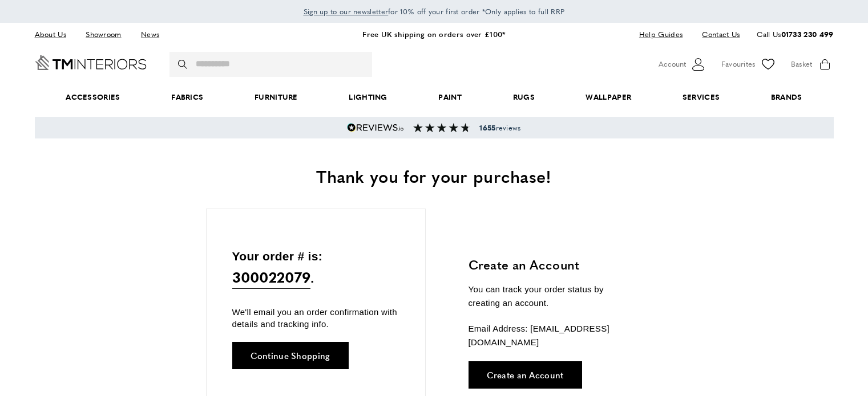 This screenshot has width=868, height=396. I want to click on a: 01733 230 499, so click(807, 33).